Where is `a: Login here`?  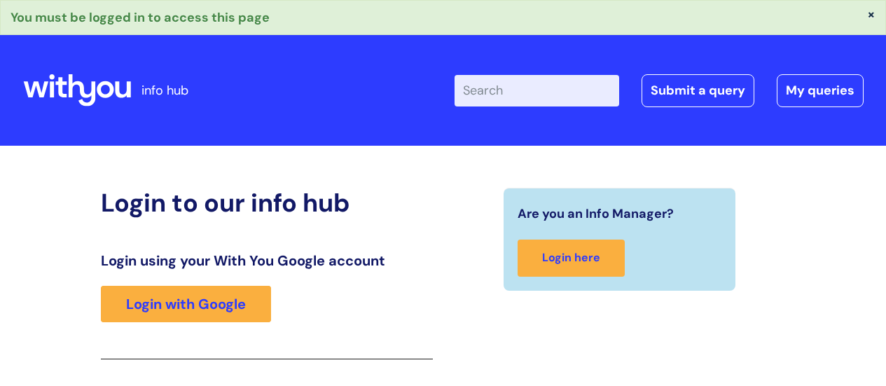
a: Login here is located at coordinates (571, 258).